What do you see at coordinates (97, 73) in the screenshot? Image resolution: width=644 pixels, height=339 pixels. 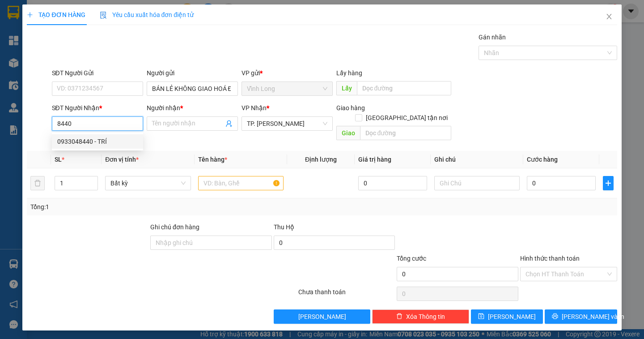 I see `div: SĐT Người Gửi` at bounding box center [97, 73].